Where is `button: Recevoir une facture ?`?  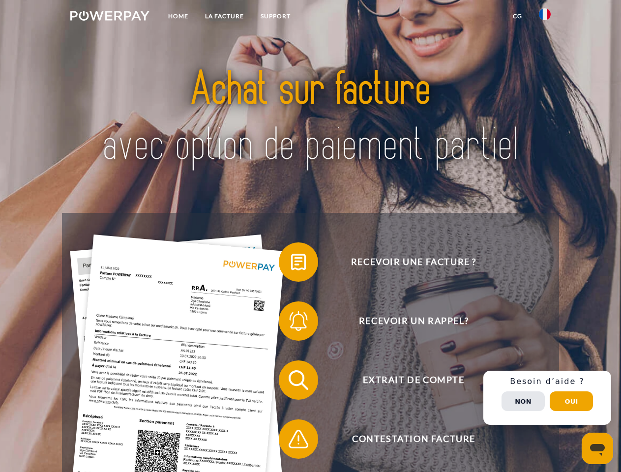
button: Recevoir une facture ? is located at coordinates (407, 262).